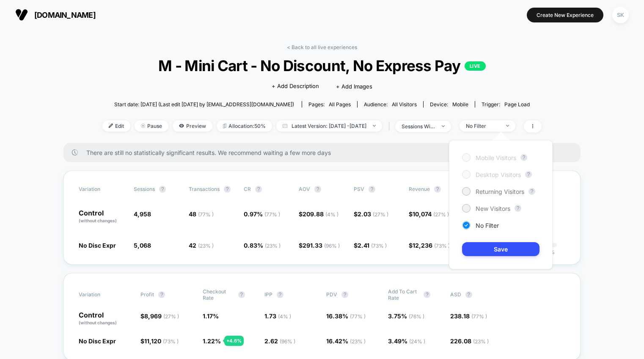  What do you see at coordinates (321, 245) in the screenshot?
I see `span: 291.33` at bounding box center [321, 245].